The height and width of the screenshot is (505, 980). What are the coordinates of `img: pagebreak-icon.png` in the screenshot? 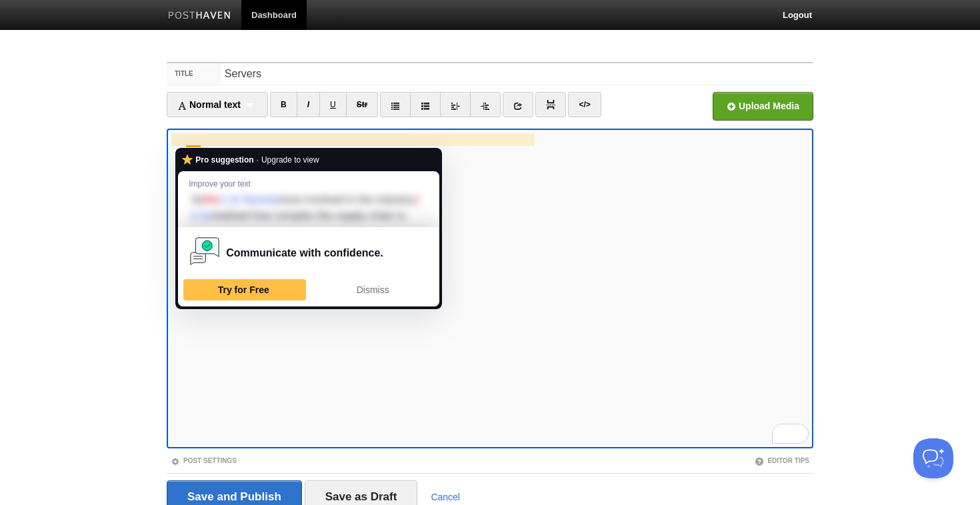 It's located at (551, 105).